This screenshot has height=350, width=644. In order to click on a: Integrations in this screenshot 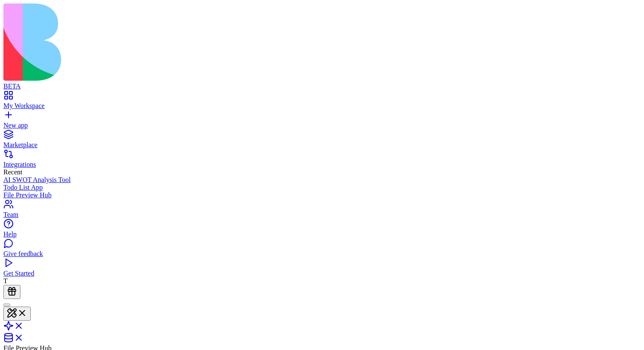, I will do `click(322, 161)`.